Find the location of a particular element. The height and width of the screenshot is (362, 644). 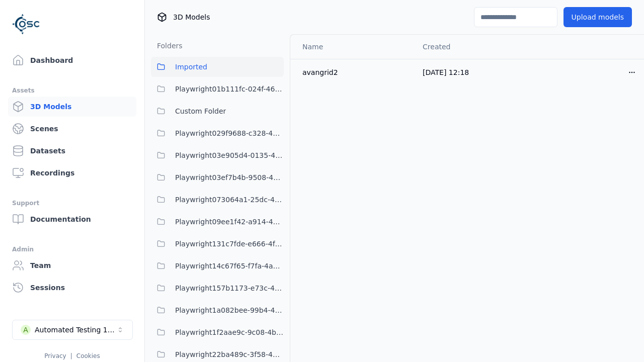

span: Playwright14c67f65-f7fa-4a69-9dce-fa9a259dcaa1 is located at coordinates (230, 266).